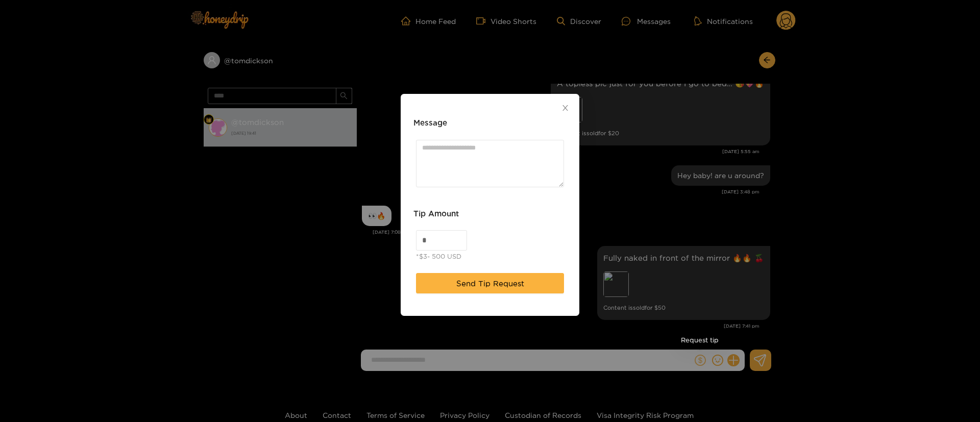 The image size is (980, 422). Describe the element at coordinates (565, 109) in the screenshot. I see `button: Close` at that location.